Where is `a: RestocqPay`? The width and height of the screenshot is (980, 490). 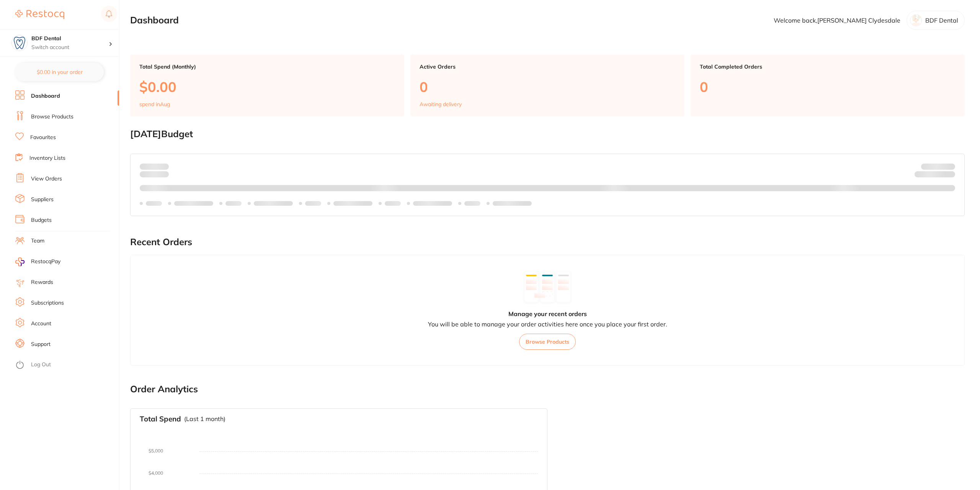 a: RestocqPay is located at coordinates (38, 262).